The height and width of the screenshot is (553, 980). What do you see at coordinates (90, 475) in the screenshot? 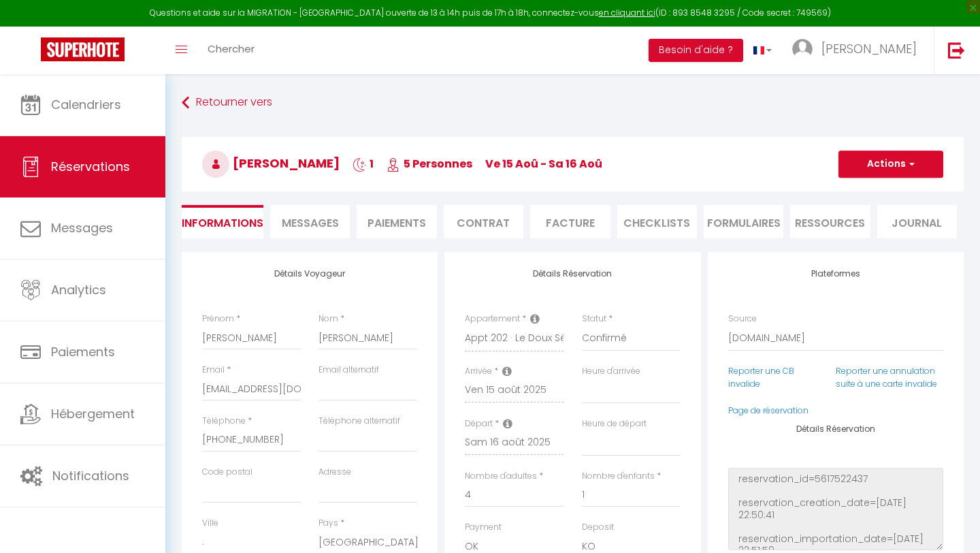
I see `span: Notifications` at bounding box center [90, 475].